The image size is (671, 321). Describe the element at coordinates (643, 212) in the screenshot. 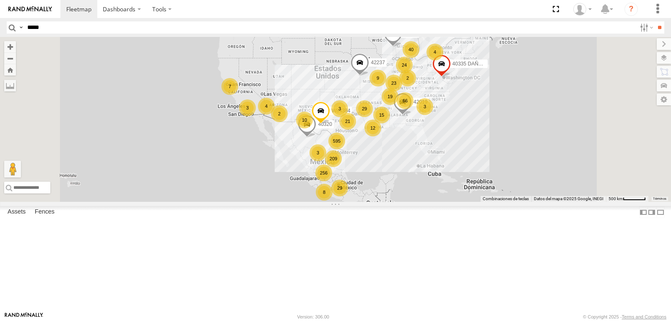

I see `label: Dock Summary Table to the Left` at that location.